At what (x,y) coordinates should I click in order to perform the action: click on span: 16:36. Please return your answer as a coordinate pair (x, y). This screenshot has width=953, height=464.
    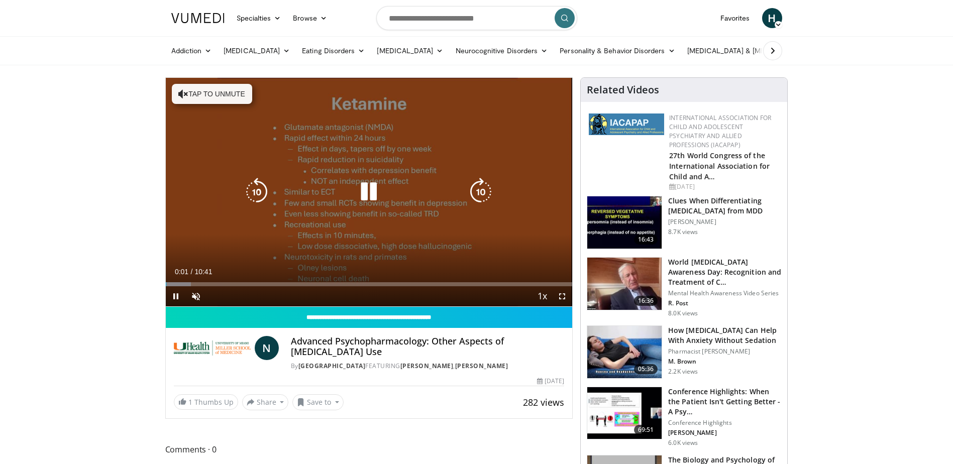
    Looking at the image, I should click on (646, 301).